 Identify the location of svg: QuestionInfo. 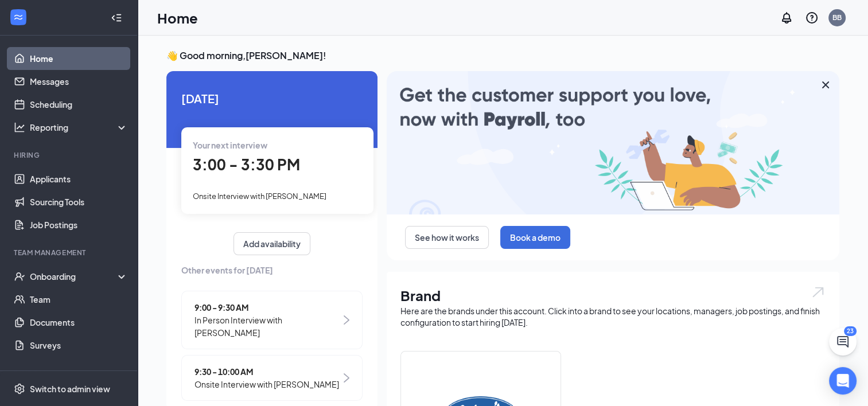
(812, 18).